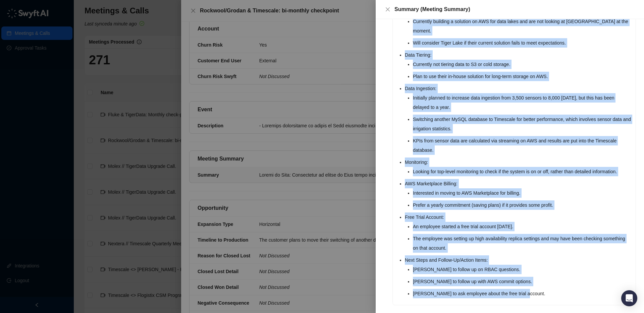  What do you see at coordinates (518, 119) in the screenshot?
I see `li: Data Ingestion:` at bounding box center [518, 119].